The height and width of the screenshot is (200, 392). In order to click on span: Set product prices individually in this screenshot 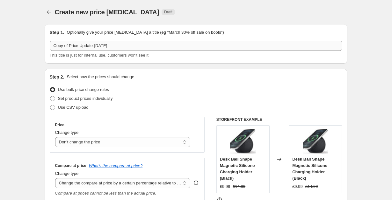, I will do `click(85, 98)`.